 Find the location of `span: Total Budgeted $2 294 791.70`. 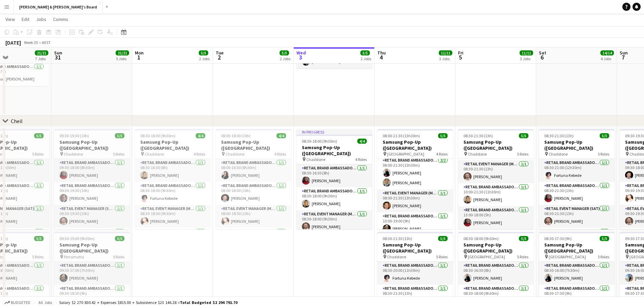

span: Total Budgeted $2 294 791.70 is located at coordinates (208, 302).